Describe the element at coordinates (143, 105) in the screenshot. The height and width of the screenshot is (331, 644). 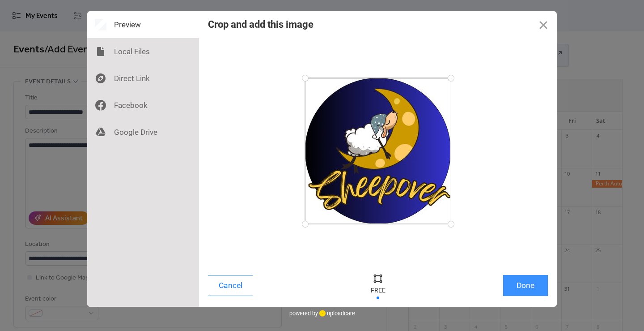
I see `div: Facebook` at that location.